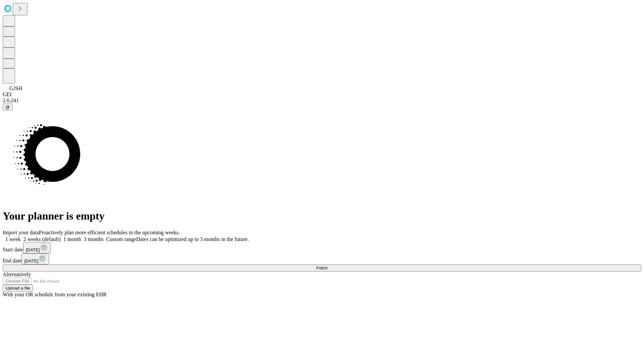 The height and width of the screenshot is (362, 644). I want to click on span: Custom range, so click(121, 239).